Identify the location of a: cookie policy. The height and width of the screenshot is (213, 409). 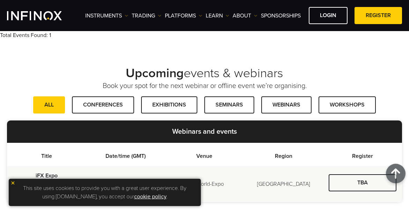
(150, 197).